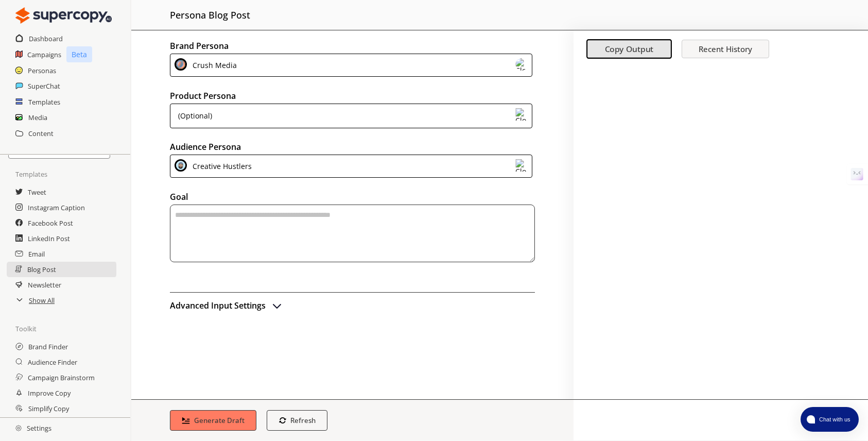 The image size is (868, 441). What do you see at coordinates (48, 408) in the screenshot?
I see `a: Simplify Copy` at bounding box center [48, 408].